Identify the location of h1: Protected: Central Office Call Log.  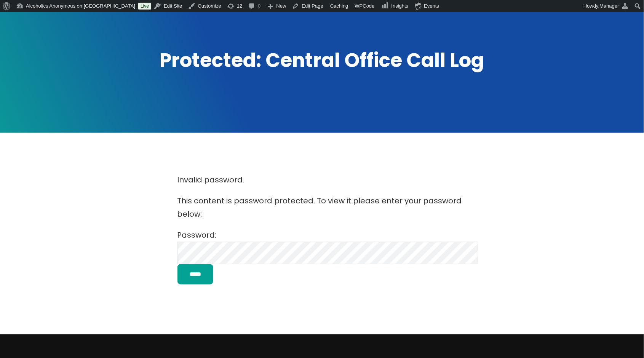
(322, 60).